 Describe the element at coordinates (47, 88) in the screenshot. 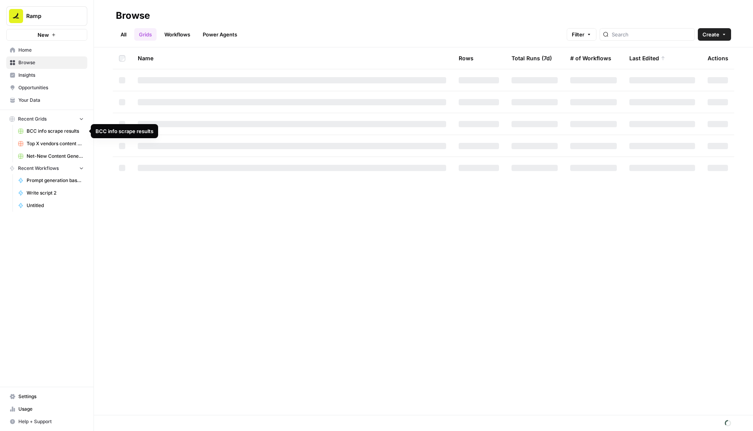

I see `a: Opportunities` at that location.